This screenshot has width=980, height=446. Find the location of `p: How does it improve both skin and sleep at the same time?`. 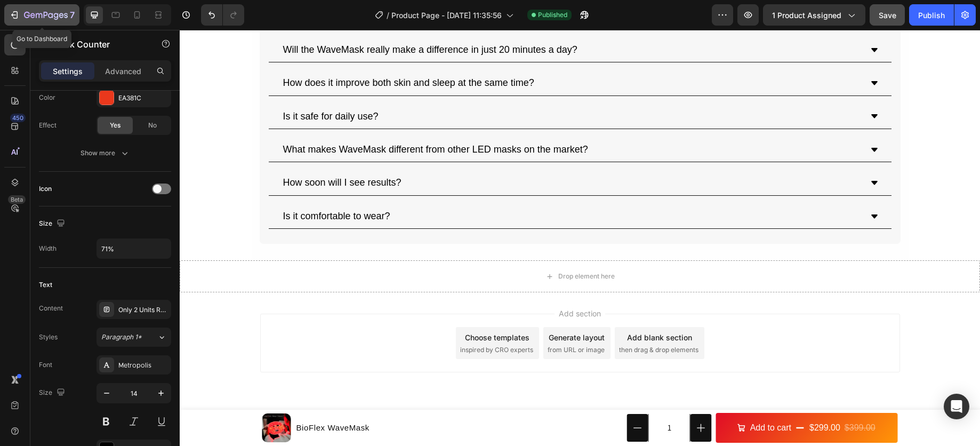

p: How does it improve both skin and sleep at the same time? is located at coordinates (229, 53).